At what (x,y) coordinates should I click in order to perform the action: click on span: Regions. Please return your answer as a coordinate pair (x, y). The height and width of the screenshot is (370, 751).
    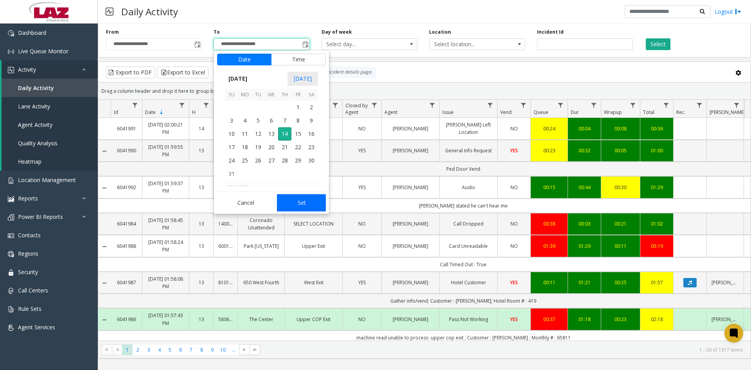
    Looking at the image, I should click on (28, 253).